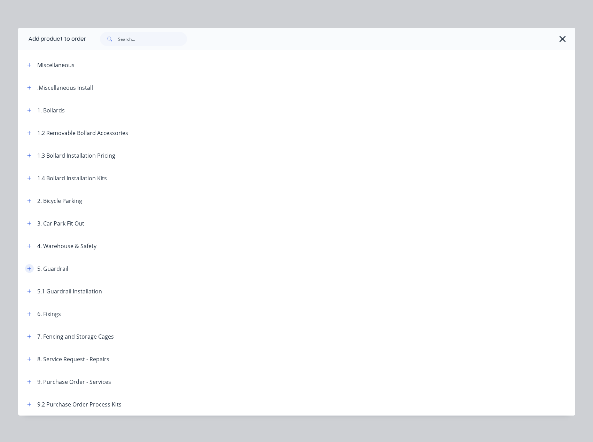 Image resolution: width=593 pixels, height=442 pixels. What do you see at coordinates (70, 291) in the screenshot?
I see `div: 5.1 Guardrail Installation` at bounding box center [70, 291].